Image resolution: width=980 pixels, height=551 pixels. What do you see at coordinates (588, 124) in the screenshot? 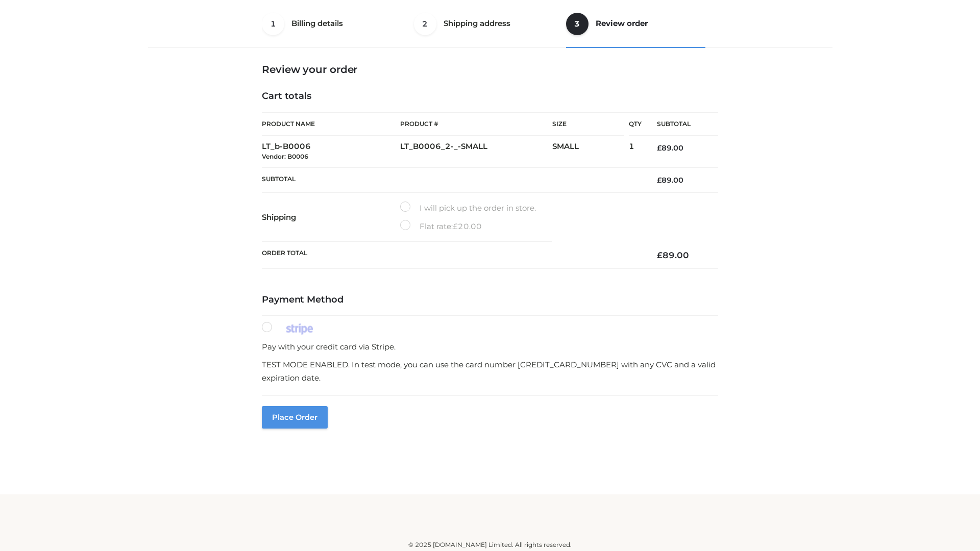
I see `th: Size` at bounding box center [588, 124].